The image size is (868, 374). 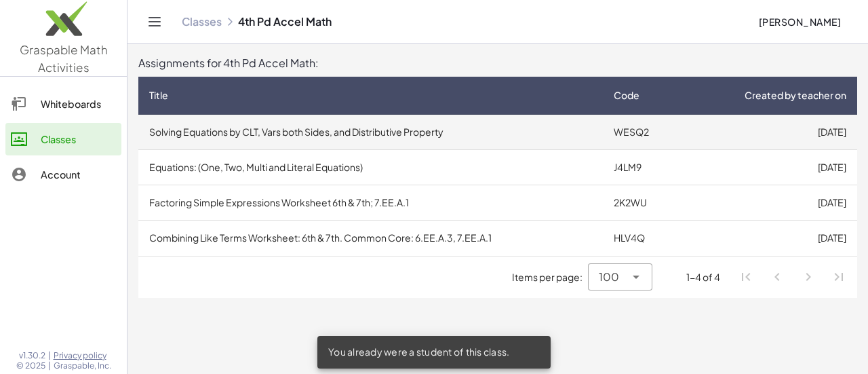 I want to click on a: Account, so click(x=63, y=174).